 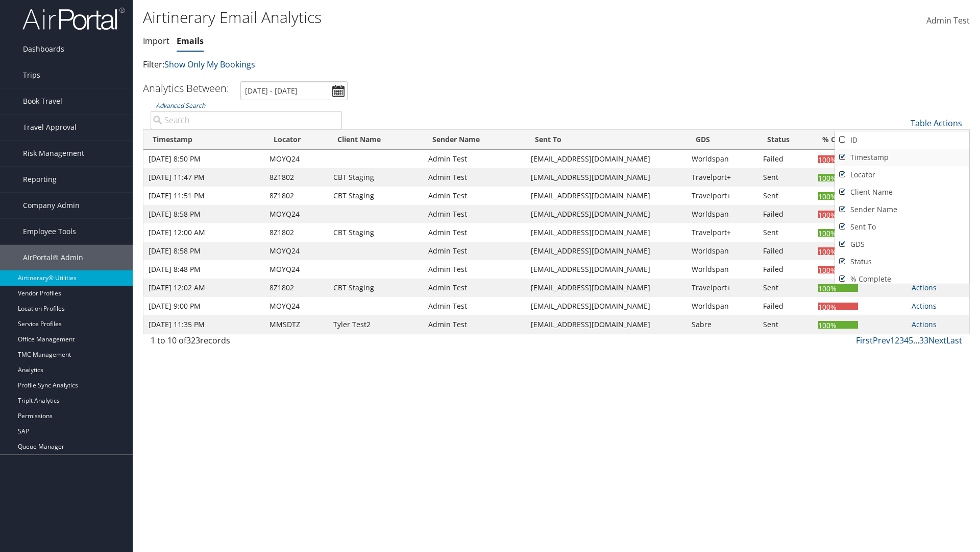 What do you see at coordinates (902, 139) in the screenshot?
I see `a: Refresh` at bounding box center [902, 139].